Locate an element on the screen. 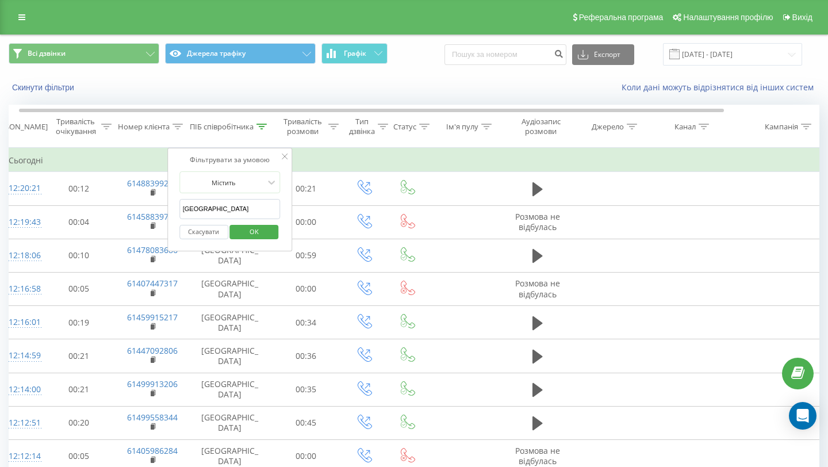 The width and height of the screenshot is (828, 467). a: 61478083686 is located at coordinates (152, 250).